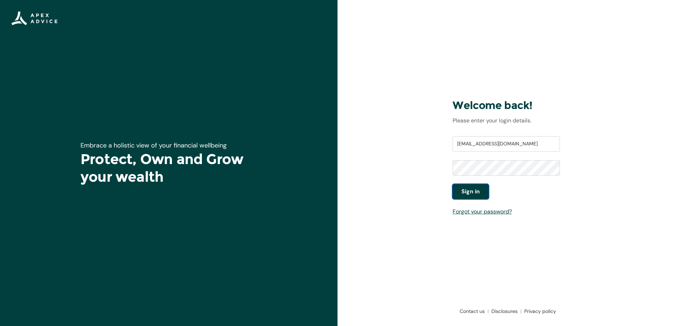 The width and height of the screenshot is (675, 326). What do you see at coordinates (539, 311) in the screenshot?
I see `a: Privacy policy` at bounding box center [539, 311].